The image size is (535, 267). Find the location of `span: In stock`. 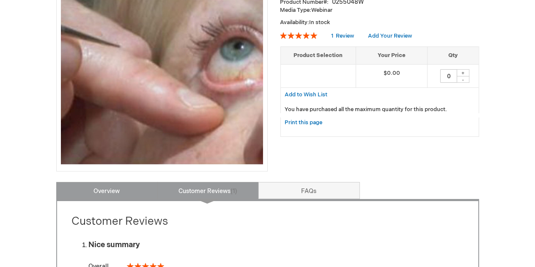

span: In stock is located at coordinates (320, 22).